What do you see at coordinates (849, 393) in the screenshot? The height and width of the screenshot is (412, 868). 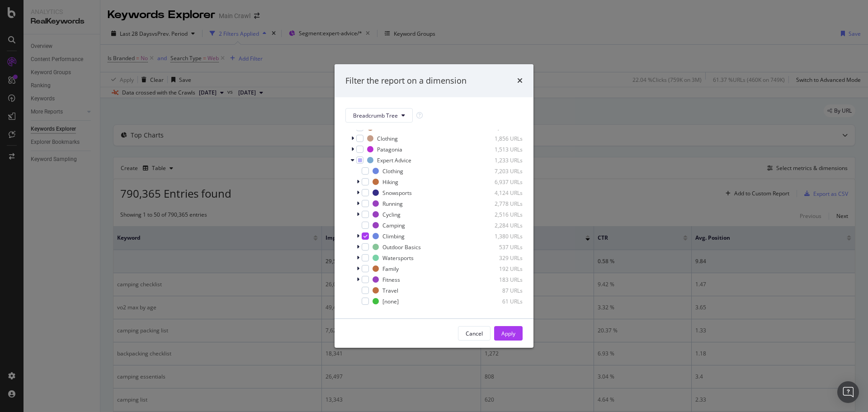 I see `div: Open Intercom Messenger` at bounding box center [849, 393].